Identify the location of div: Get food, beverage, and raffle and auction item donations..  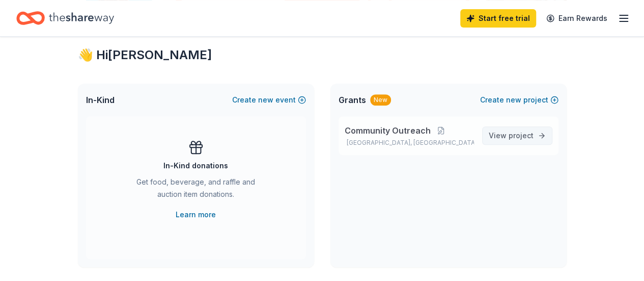
(196, 190).